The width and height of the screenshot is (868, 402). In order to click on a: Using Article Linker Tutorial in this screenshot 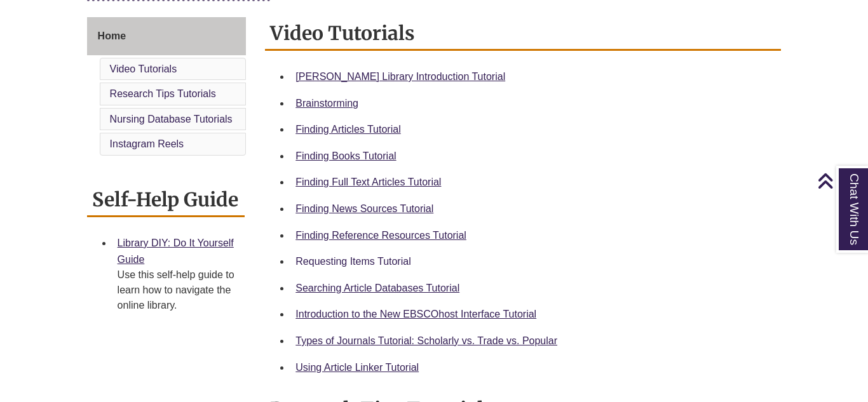, I will do `click(357, 367)`.